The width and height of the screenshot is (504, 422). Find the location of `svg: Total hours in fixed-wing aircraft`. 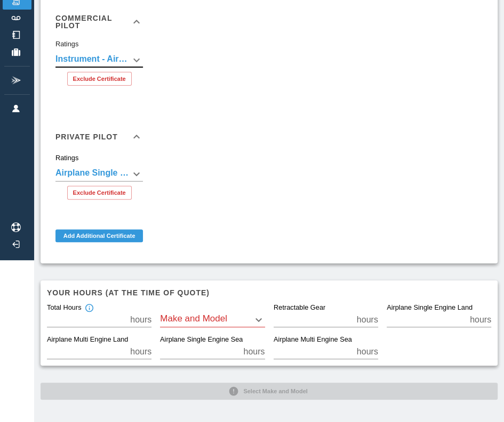

svg: Total hours in fixed-wing aircraft is located at coordinates (89, 308).